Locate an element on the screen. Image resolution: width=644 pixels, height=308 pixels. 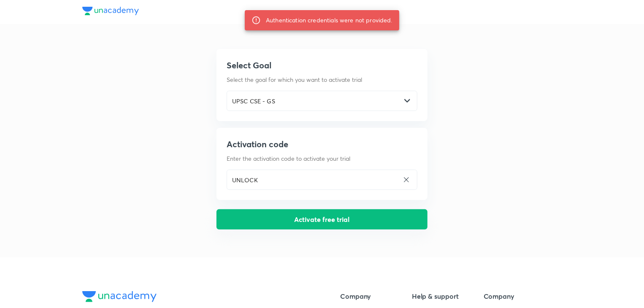
img: Unacademy is located at coordinates (110, 11).